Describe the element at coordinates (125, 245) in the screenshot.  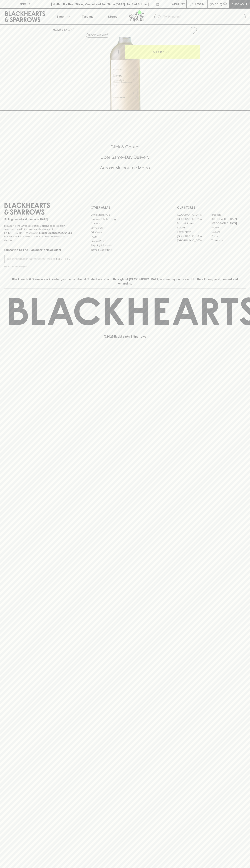
I see `a: Shipping Information` at that location.